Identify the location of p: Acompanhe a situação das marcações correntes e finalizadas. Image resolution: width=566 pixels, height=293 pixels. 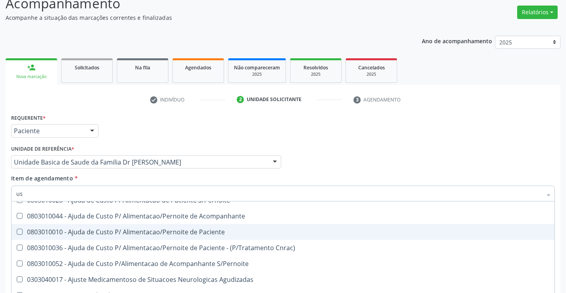
(200, 17).